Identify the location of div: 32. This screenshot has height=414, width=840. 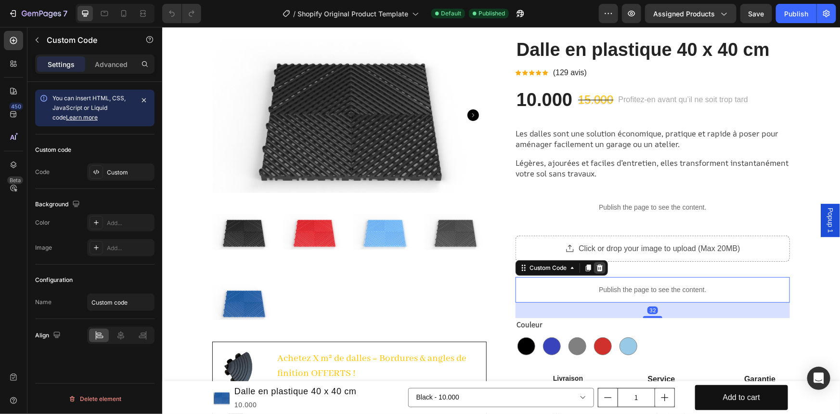
(491, 283).